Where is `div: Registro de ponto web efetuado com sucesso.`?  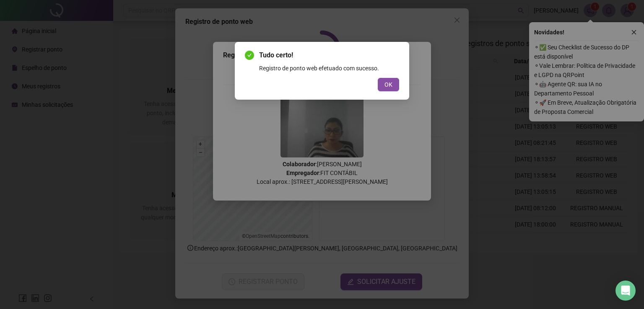 div: Registro de ponto web efetuado com sucesso. is located at coordinates (329, 68).